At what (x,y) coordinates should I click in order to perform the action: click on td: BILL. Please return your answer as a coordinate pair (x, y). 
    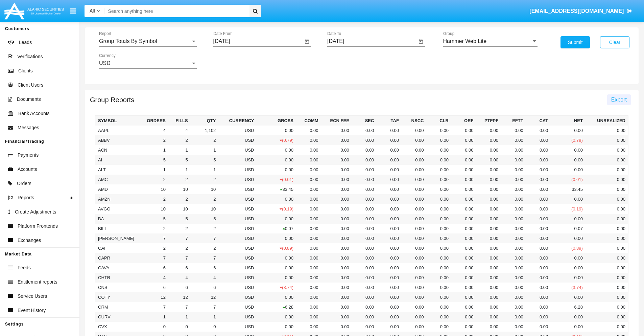
    Looking at the image, I should click on (117, 228).